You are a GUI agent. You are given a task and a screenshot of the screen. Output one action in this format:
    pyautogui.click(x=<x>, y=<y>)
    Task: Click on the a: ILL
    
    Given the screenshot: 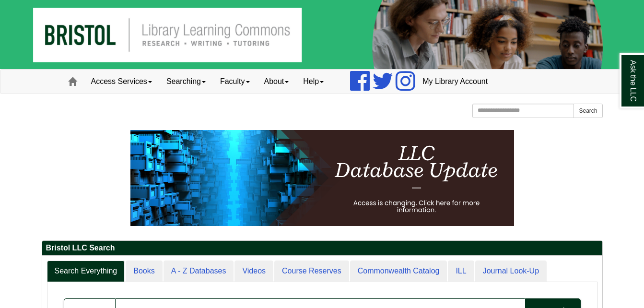 What is the action you would take?
    pyautogui.click(x=461, y=271)
    